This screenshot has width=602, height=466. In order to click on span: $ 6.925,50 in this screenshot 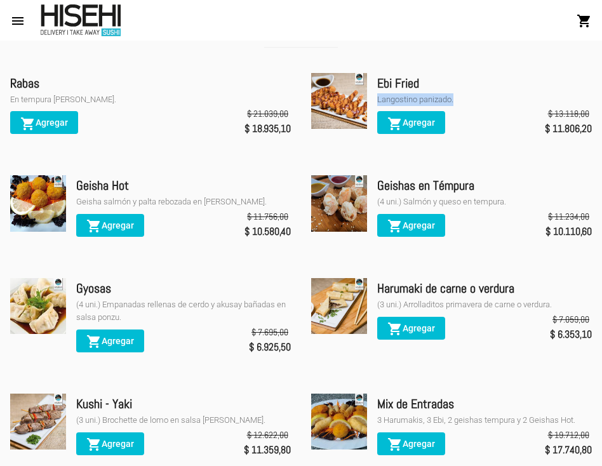, I will do `click(270, 347)`.